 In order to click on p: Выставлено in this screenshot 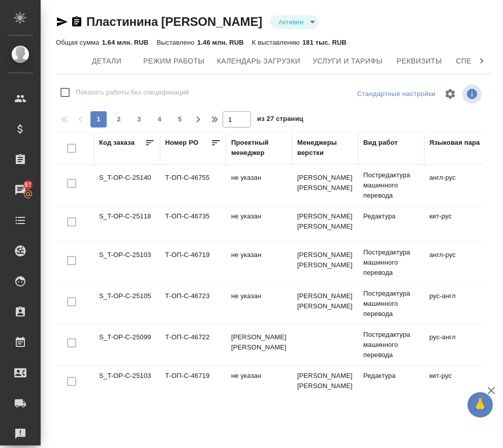, I will do `click(177, 43)`.